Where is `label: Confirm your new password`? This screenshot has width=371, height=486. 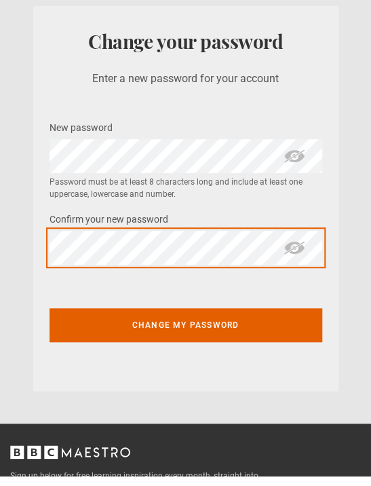 label: Confirm your new password is located at coordinates (109, 230).